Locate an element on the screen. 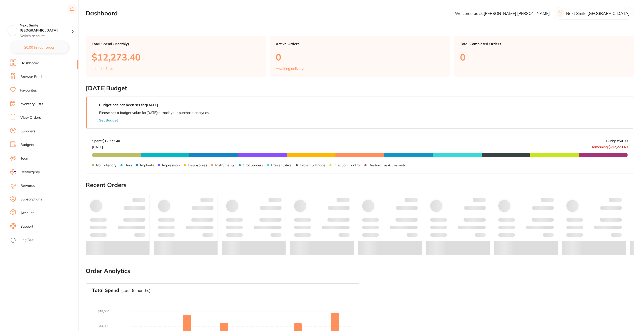 This screenshot has width=644, height=331. p: Remaining: is located at coordinates (609, 146).